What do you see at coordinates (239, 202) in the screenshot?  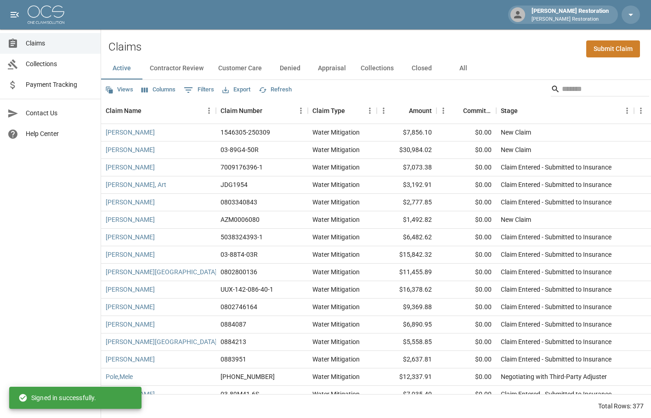 I see `div: 0803340843` at bounding box center [239, 202].